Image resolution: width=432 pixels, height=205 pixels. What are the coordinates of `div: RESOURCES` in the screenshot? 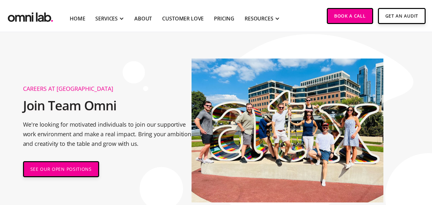 It's located at (259, 19).